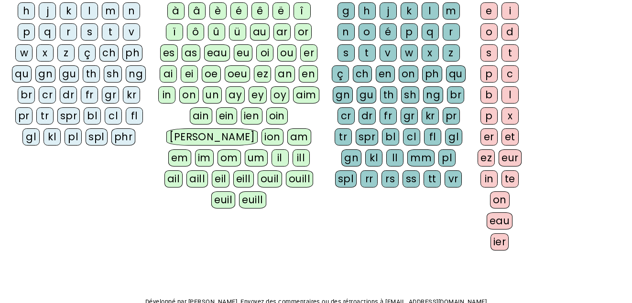  Describe the element at coordinates (243, 179) in the screenshot. I see `div: eill` at that location.